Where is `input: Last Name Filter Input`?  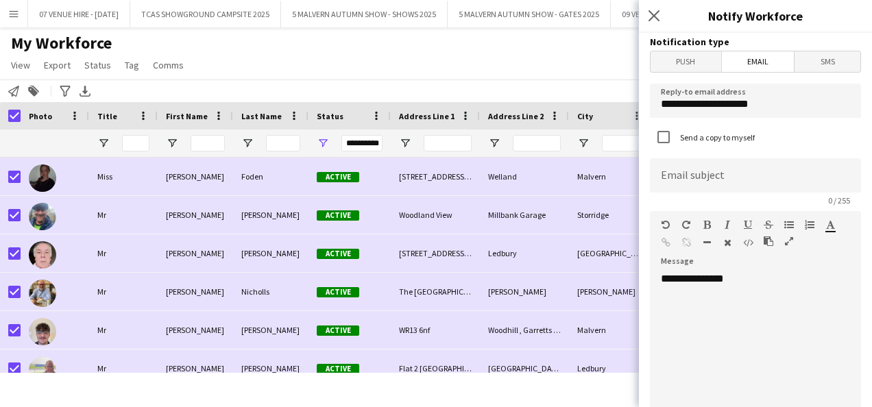 input: Last Name Filter Input is located at coordinates (283, 143).